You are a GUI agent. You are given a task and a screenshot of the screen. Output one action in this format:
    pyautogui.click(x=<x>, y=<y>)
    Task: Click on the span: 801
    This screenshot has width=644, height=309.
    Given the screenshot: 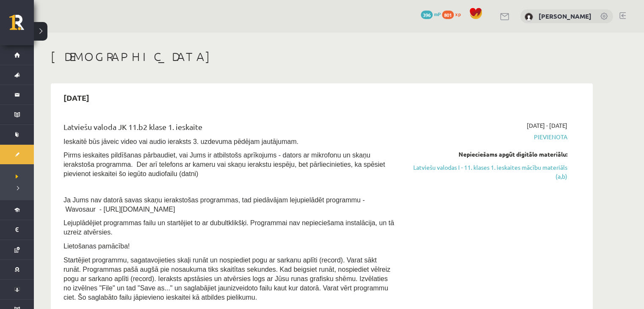 What is the action you would take?
    pyautogui.click(x=448, y=15)
    